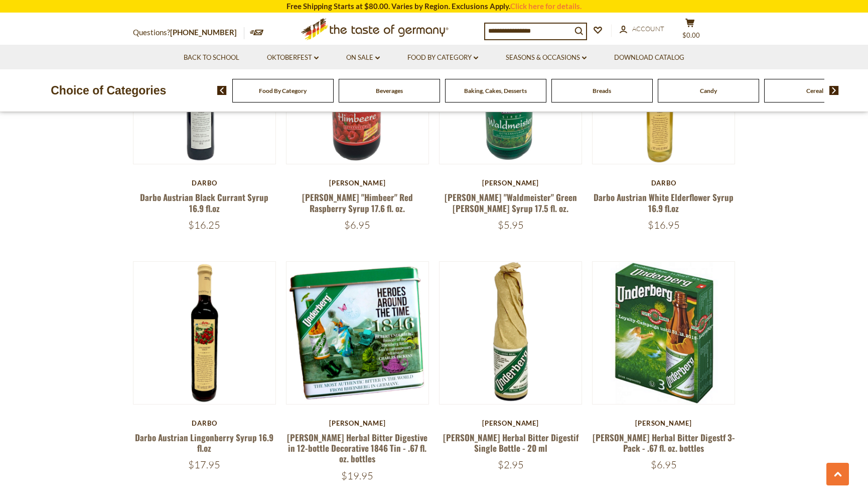 The height and width of the screenshot is (499, 868). I want to click on a: Cereal, so click(815, 91).